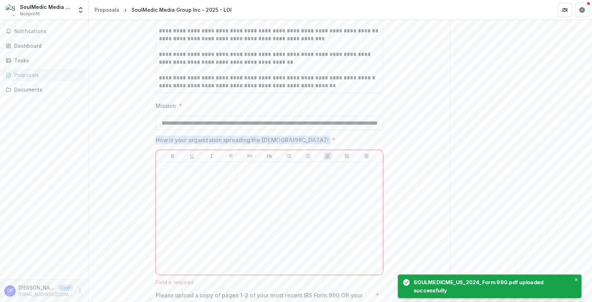 The image size is (592, 302). What do you see at coordinates (250, 156) in the screenshot?
I see `button: Heading 1` at bounding box center [250, 156].